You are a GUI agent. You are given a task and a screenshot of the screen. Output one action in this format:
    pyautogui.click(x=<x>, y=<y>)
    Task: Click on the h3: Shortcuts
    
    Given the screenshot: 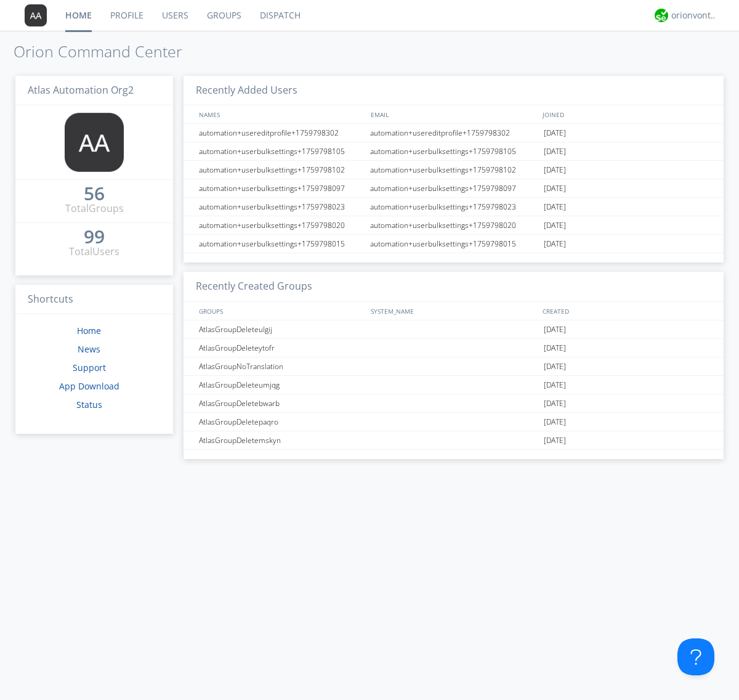 What is the action you would take?
    pyautogui.click(x=94, y=299)
    